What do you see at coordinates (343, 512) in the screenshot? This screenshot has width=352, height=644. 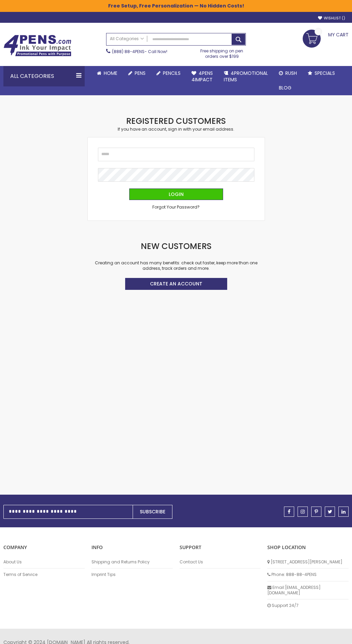 I see `a: linkedin` at bounding box center [343, 512].